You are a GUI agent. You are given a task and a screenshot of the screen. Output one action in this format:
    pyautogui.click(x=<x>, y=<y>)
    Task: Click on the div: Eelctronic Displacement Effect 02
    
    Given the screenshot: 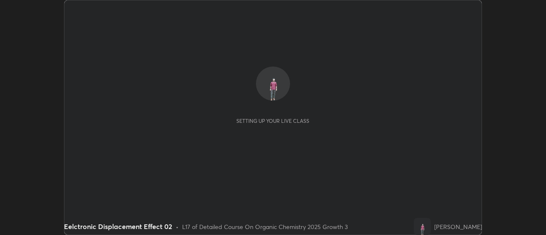 What is the action you would take?
    pyautogui.click(x=118, y=226)
    